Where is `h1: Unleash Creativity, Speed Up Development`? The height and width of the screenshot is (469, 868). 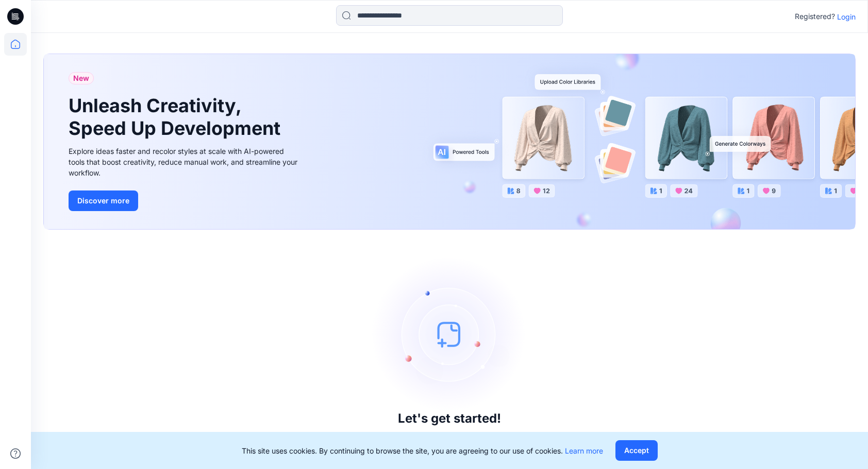
h1: Unleash Creativity, Speed Up Development is located at coordinates (177, 117).